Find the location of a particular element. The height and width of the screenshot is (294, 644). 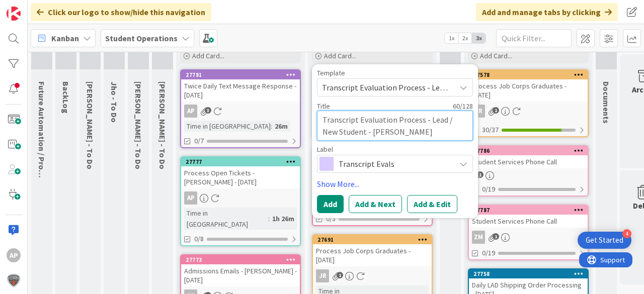

span: BackLog is located at coordinates (66, 97).